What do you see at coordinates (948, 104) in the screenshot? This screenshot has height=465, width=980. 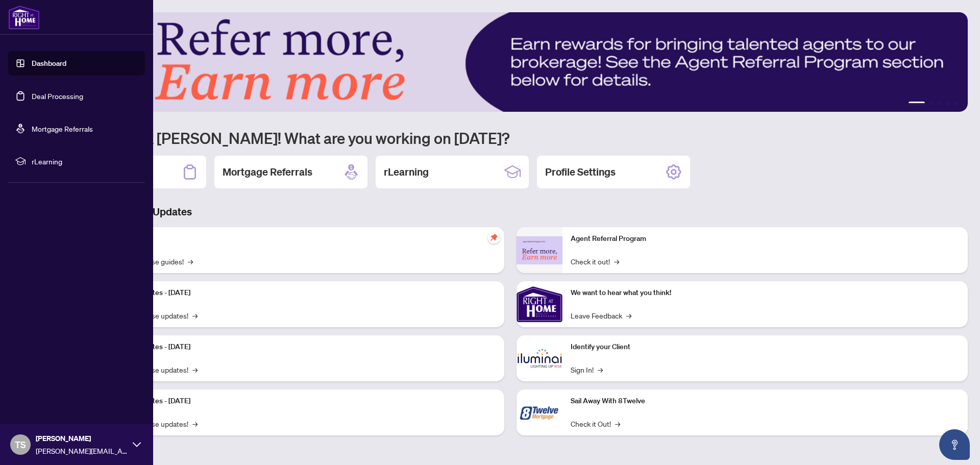 I see `button: 4` at bounding box center [948, 104].